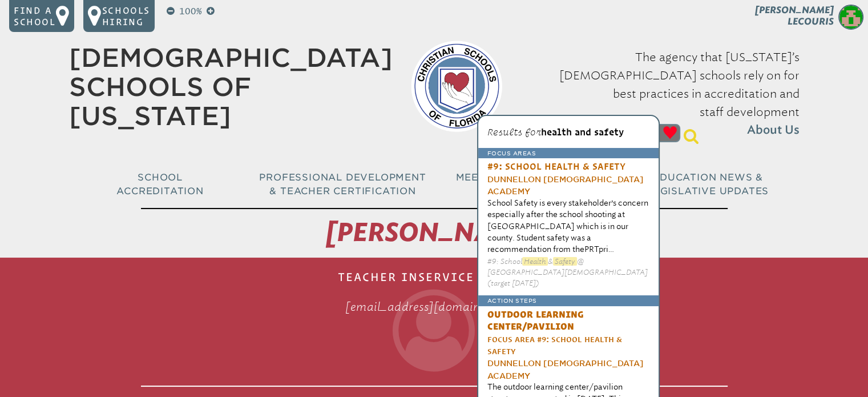 The width and height of the screenshot is (868, 397). I want to click on p: Action Steps, so click(568, 301).